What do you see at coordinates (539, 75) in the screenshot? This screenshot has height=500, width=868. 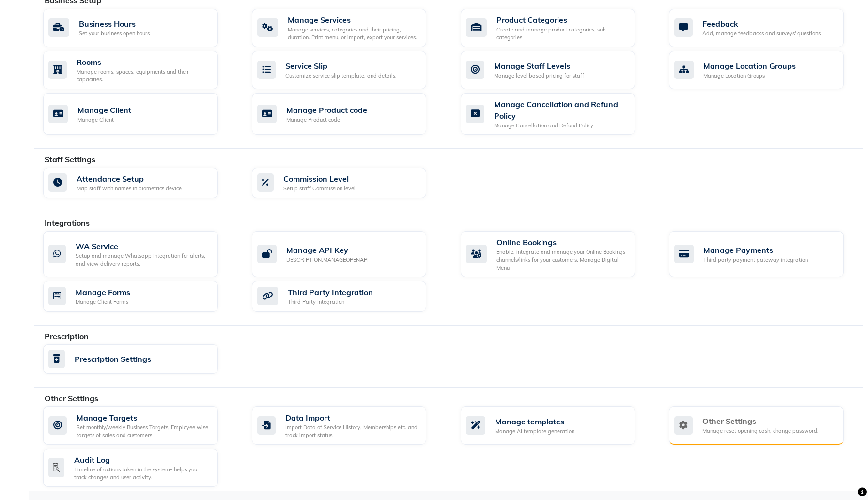 I see `div: Manage level based pricing for staff` at bounding box center [539, 75].